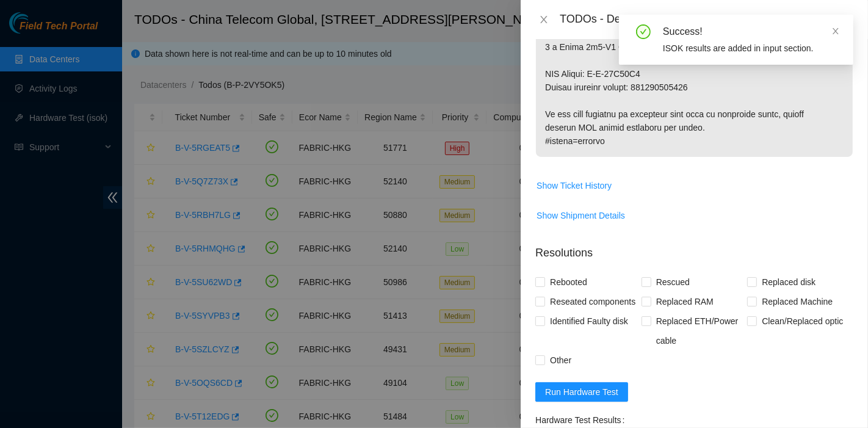 The width and height of the screenshot is (868, 428). I want to click on span: Replaced Machine, so click(797, 302).